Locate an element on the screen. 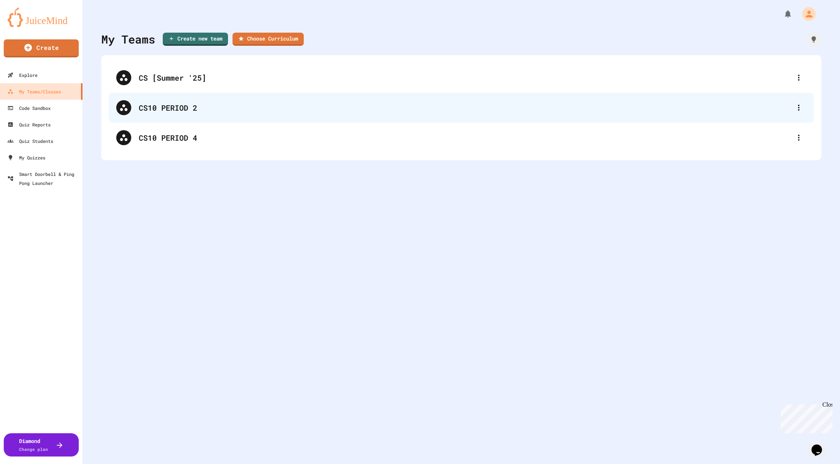 This screenshot has width=840, height=464. div: My Teams is located at coordinates (128, 39).